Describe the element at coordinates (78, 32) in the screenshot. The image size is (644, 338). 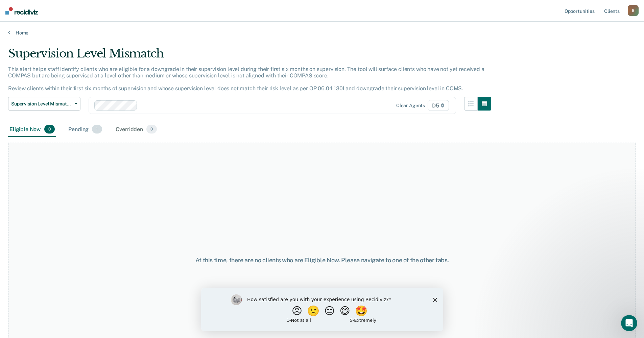
I see `div: 1 - Not at all` at that location.